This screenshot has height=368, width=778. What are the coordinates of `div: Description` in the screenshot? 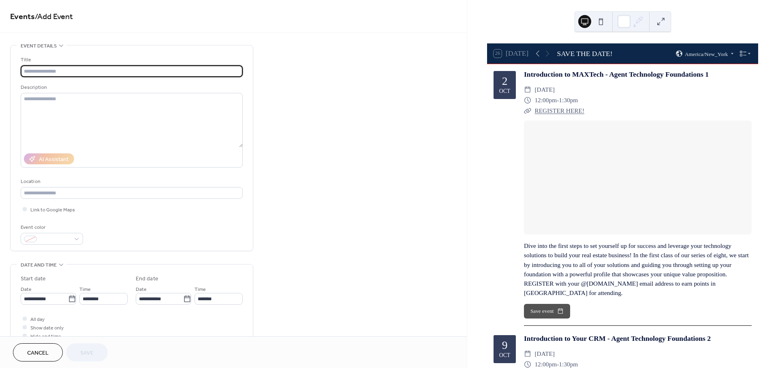 It's located at (131, 87).